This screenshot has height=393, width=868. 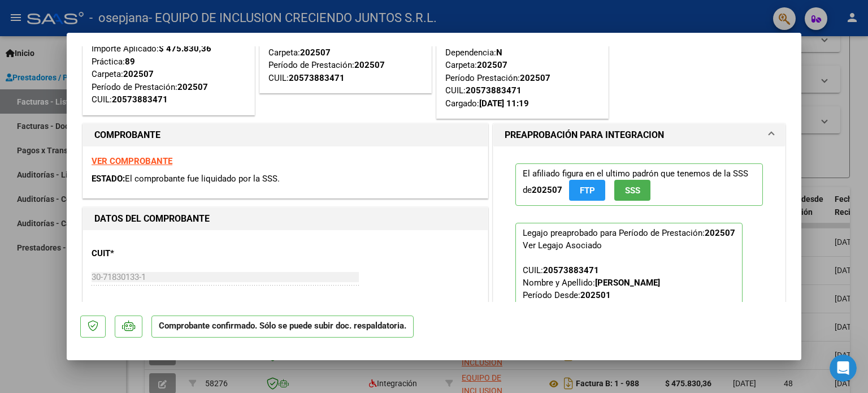 I want to click on span: FTP, so click(x=587, y=190).